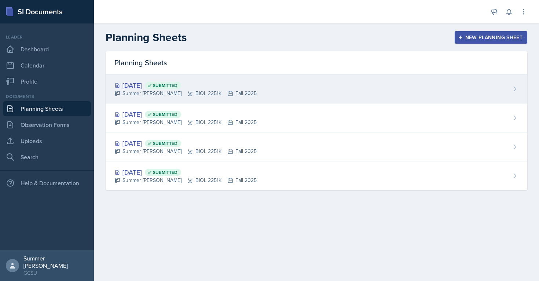  I want to click on div: Planning Sheets, so click(316, 63).